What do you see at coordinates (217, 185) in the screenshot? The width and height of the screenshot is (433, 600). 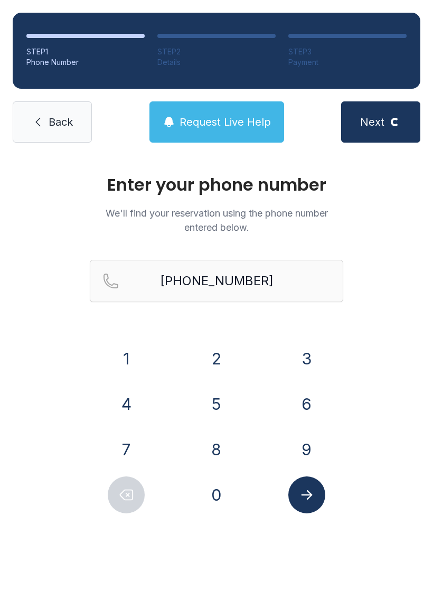 I see `h1: Enter your phone number` at bounding box center [217, 185].